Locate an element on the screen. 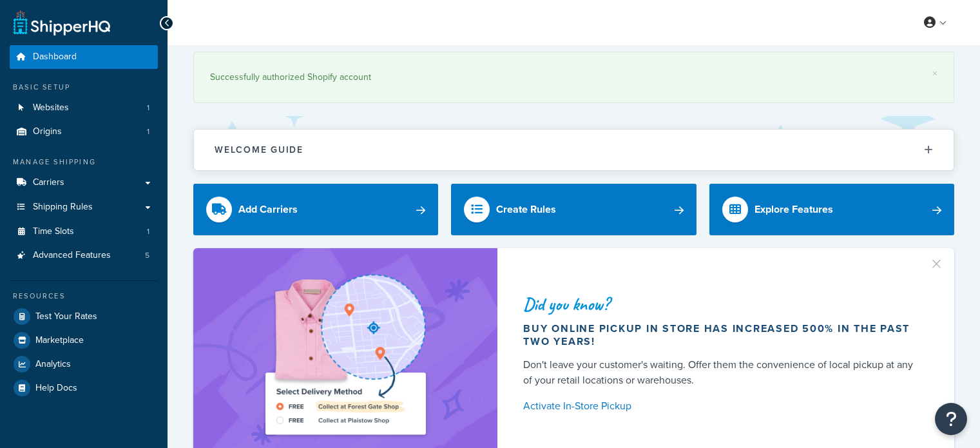 The height and width of the screenshot is (448, 980). span: Carriers is located at coordinates (48, 182).